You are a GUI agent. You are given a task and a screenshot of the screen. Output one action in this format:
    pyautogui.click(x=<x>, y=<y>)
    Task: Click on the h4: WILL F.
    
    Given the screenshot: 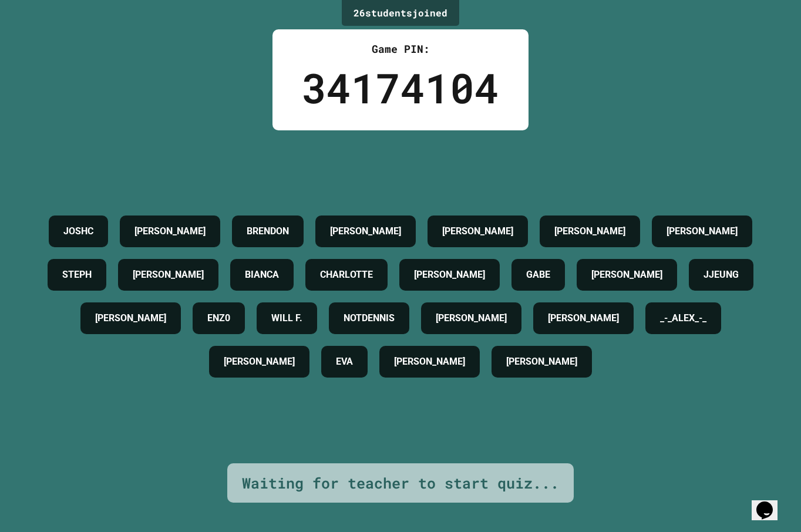 What is the action you would take?
    pyautogui.click(x=287, y=318)
    